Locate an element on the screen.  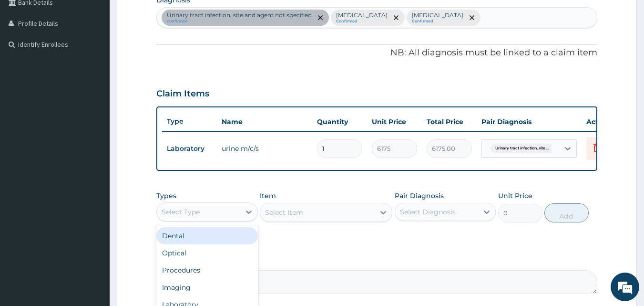
img: d_794563401_company_1708531726252_794563401 is located at coordinates (28, 60).